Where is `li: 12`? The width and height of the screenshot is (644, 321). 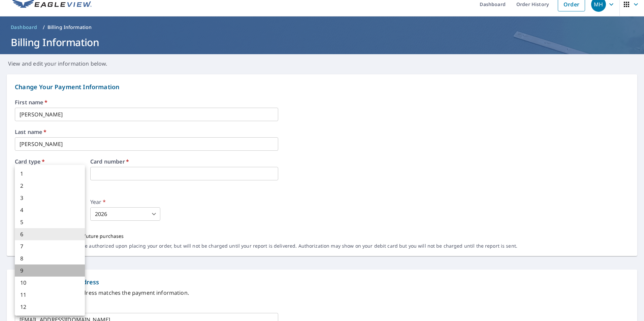
li: 12 is located at coordinates (50, 307).